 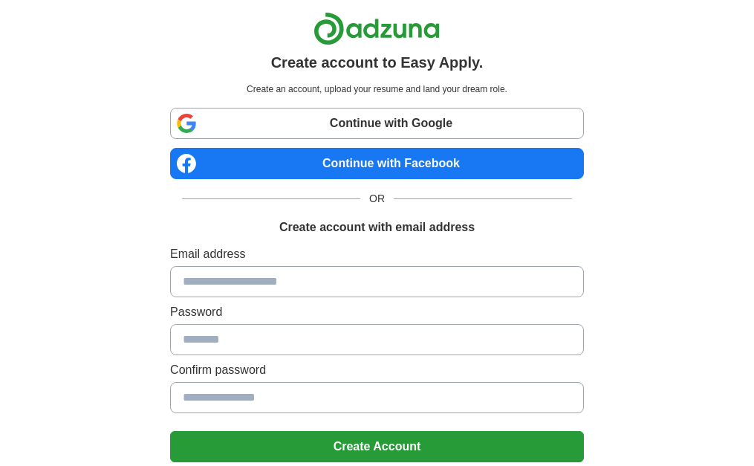 I want to click on h1: Create account with email address, so click(x=377, y=227).